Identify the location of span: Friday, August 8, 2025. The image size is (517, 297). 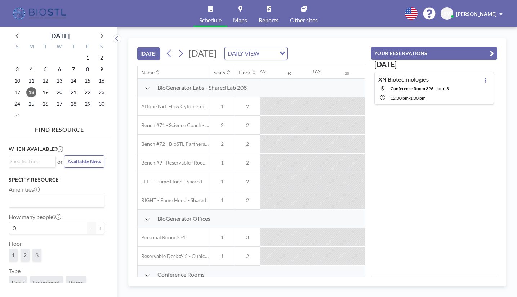
(88, 69).